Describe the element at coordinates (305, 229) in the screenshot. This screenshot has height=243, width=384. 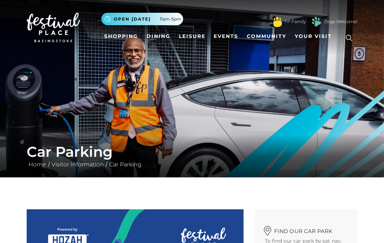
I see `h2: Find our car park` at that location.